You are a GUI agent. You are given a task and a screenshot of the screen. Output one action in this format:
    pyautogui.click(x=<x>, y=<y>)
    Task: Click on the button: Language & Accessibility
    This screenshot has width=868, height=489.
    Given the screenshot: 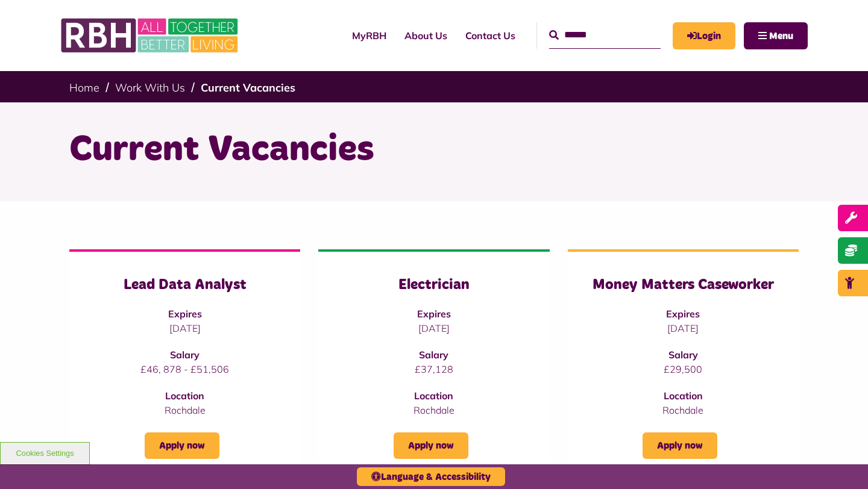 What is the action you would take?
    pyautogui.click(x=431, y=476)
    